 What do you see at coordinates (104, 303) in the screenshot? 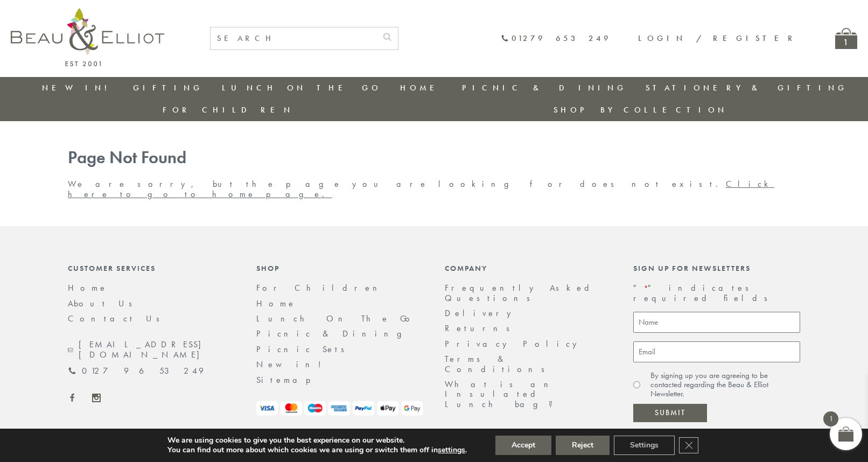
I see `a: About Us` at bounding box center [104, 303].